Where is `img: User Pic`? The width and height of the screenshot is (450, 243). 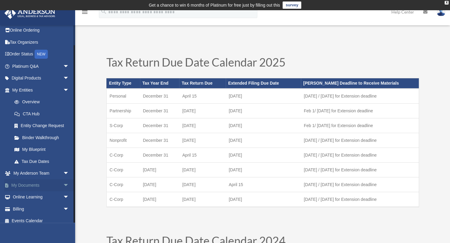 img: User Pic is located at coordinates (441, 12).